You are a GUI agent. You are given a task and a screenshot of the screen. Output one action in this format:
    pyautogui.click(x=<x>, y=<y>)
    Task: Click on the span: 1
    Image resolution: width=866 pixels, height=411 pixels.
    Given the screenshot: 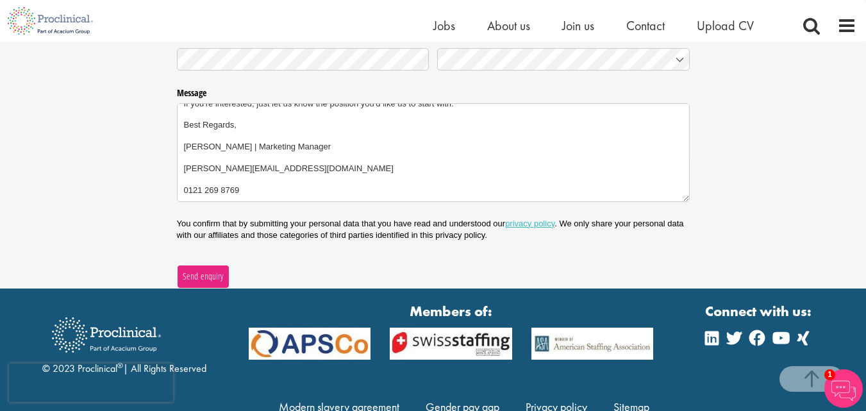 What is the action you would take?
    pyautogui.click(x=830, y=374)
    